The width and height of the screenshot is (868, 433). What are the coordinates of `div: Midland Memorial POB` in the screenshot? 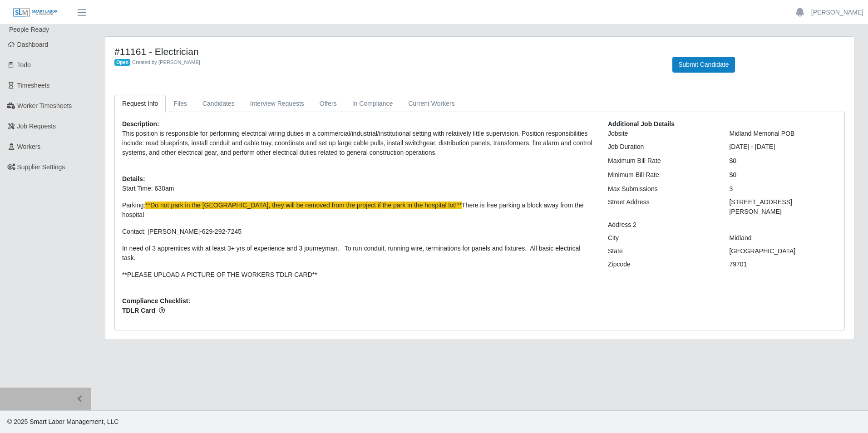 It's located at (783, 133).